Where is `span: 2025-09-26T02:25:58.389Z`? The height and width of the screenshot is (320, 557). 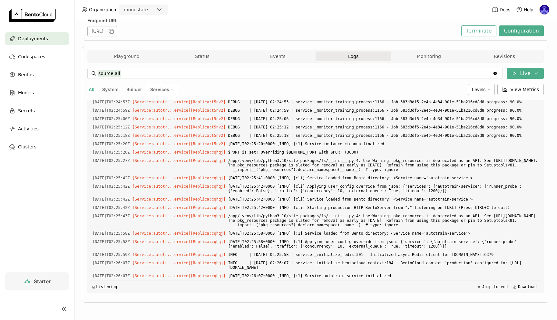
span: 2025-09-26T02:25:58.389Z is located at coordinates (111, 234).